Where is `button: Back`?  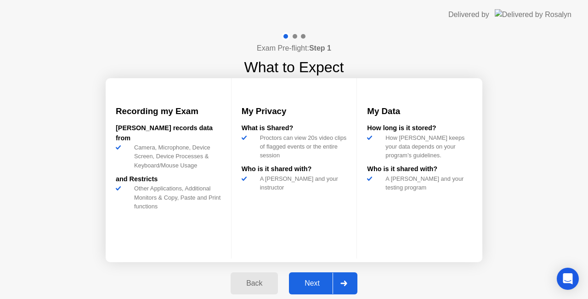 button: Back is located at coordinates (254, 283).